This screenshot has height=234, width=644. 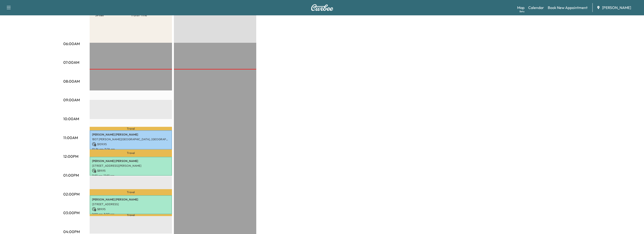 I want to click on a: MapBeta, so click(x=521, y=7).